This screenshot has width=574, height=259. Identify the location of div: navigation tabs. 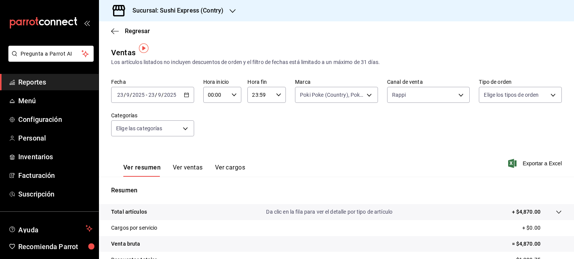
(184, 170).